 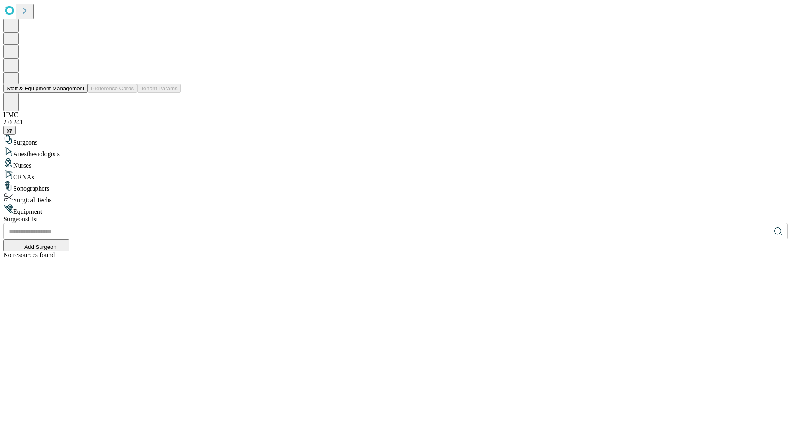 What do you see at coordinates (45, 88) in the screenshot?
I see `button: Staff & Equipment Management` at bounding box center [45, 88].